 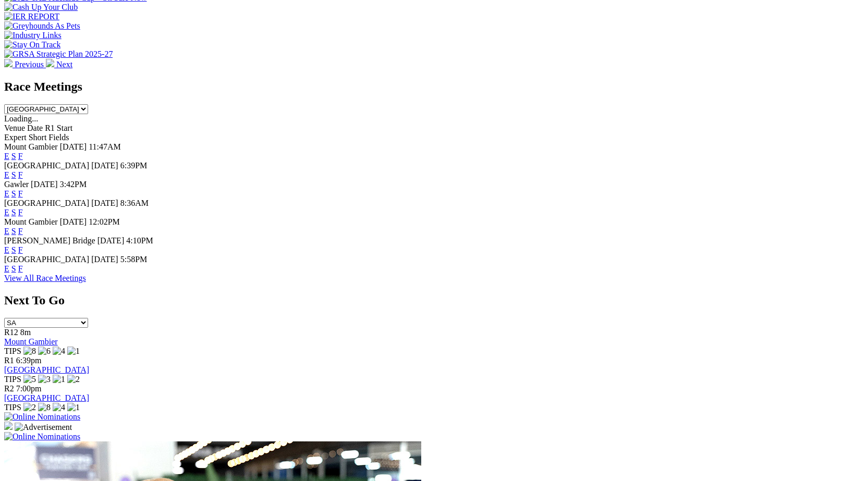 I want to click on img: Stay On Track, so click(x=33, y=45).